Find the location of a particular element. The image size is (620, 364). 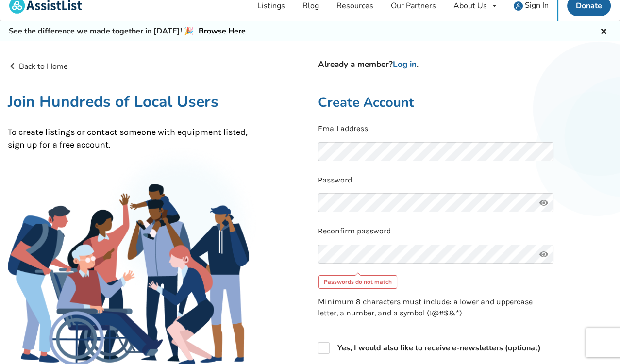

strong: Yes, I would also like to receive e-newsletters (optional) is located at coordinates (439, 348).